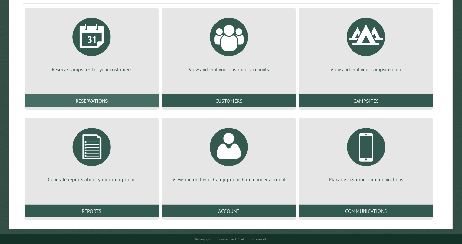 The width and height of the screenshot is (462, 244). Describe the element at coordinates (229, 101) in the screenshot. I see `a: Customers` at that location.